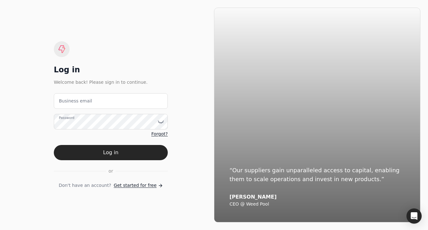 Image resolution: width=428 pixels, height=230 pixels. I want to click on div: “Our suppliers gain unparalleled access to capital, enabling them to scale operations and invest ..., so click(317, 175).